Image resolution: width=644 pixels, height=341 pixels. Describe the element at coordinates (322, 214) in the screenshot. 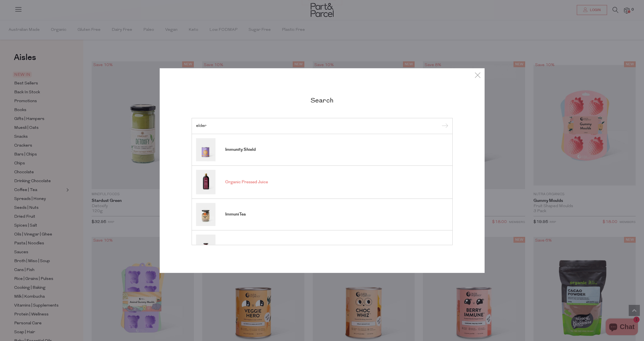

I see `a: ImmuniTea` at that location.